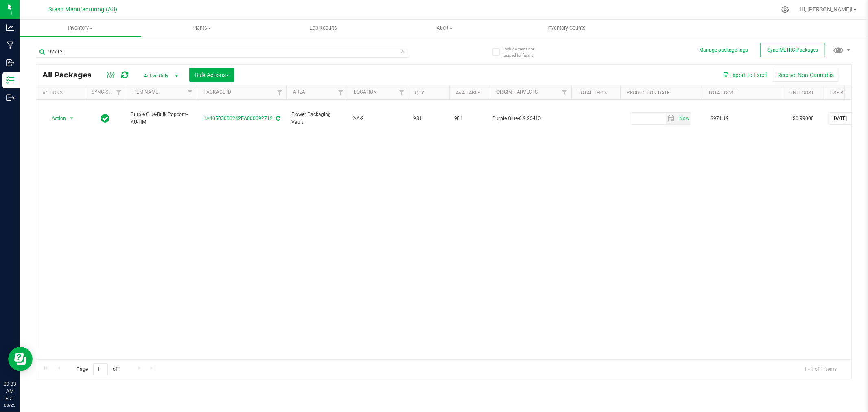 Image resolution: width=868 pixels, height=412 pixels. I want to click on span: Include items not tagged for facility, so click(524, 53).